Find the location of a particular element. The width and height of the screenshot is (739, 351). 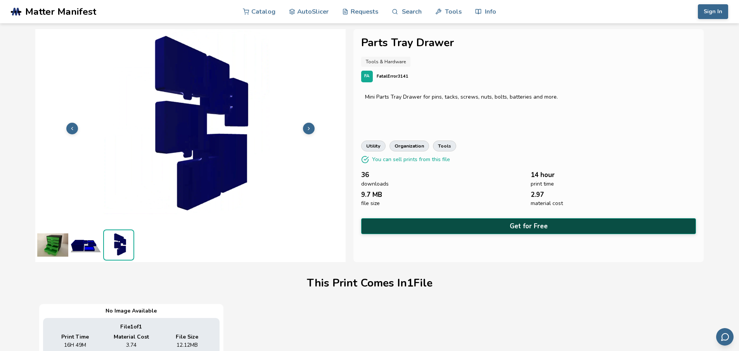

div: Mini Parts Tray Drawer for pins, tacks, screws, nuts, bolts, batteries and more. is located at coordinates (529, 97).